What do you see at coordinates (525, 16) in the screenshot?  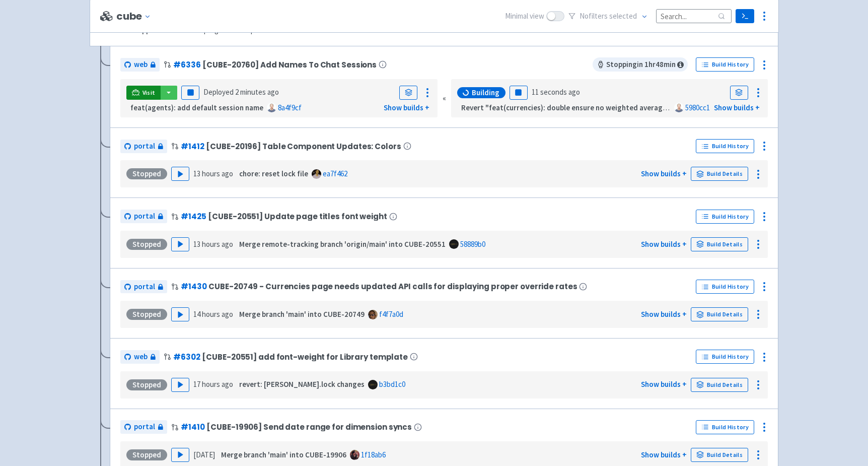 I see `span: Minimal view` at bounding box center [525, 16].